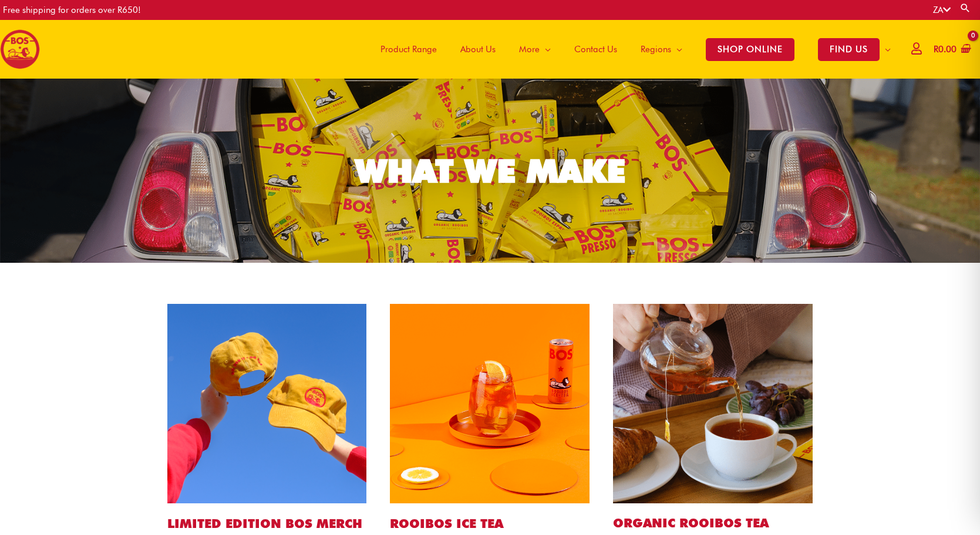 This screenshot has height=535, width=980. I want to click on div: WHAT WE MAKE, so click(490, 171).